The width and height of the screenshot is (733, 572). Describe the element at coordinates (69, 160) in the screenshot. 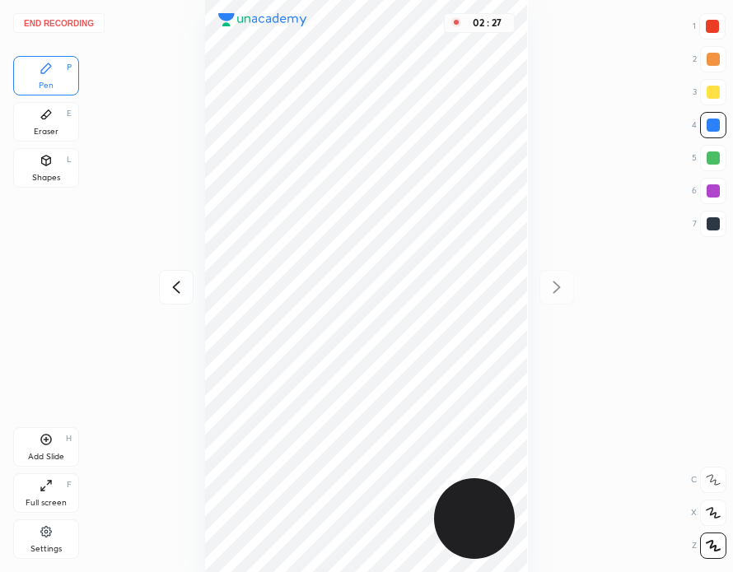

I see `div: L` at that location.